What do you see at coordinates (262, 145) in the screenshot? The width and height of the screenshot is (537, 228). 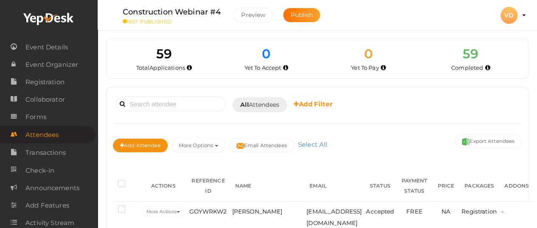 I see `button: Email Attendees` at bounding box center [262, 145].